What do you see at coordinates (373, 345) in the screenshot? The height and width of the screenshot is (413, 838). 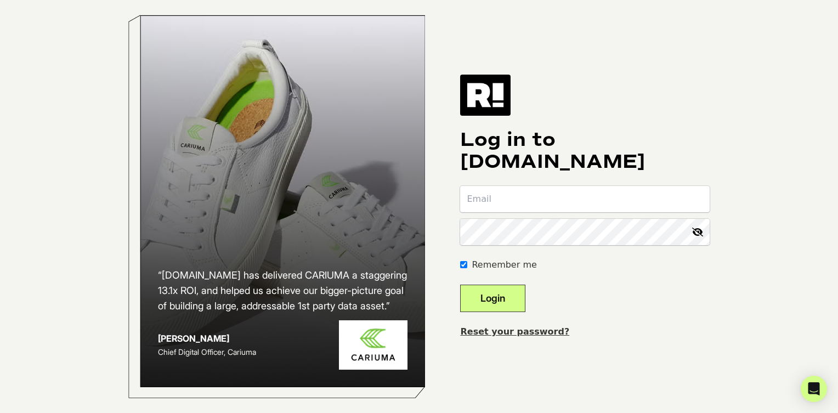 I see `img: Cariuma` at bounding box center [373, 345].